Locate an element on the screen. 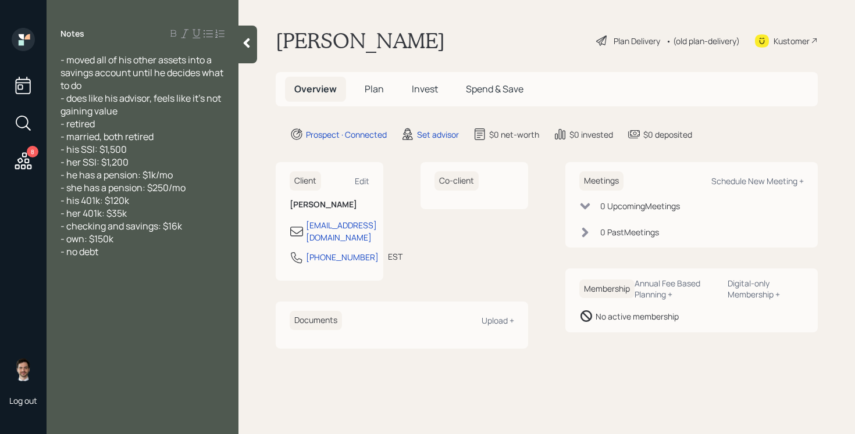 The image size is (855, 434). span: - no debt is located at coordinates (79, 252).